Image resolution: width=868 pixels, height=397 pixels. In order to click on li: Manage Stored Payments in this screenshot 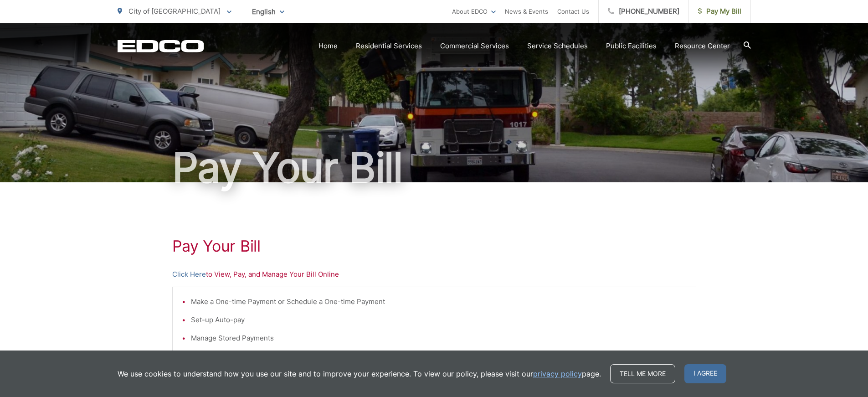, I will do `click(439, 338)`.